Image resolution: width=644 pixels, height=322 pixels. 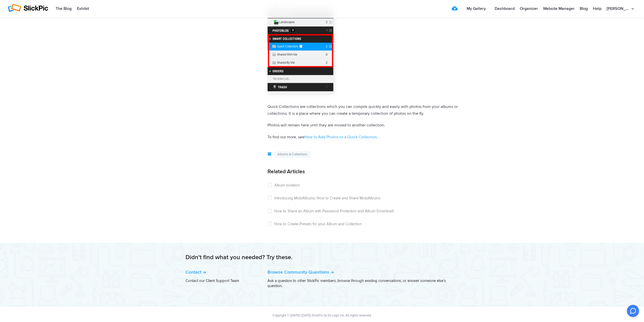 What do you see at coordinates (314, 224) in the screenshot?
I see `a: How to Create Presets for your Album and Collection` at bounding box center [314, 224].